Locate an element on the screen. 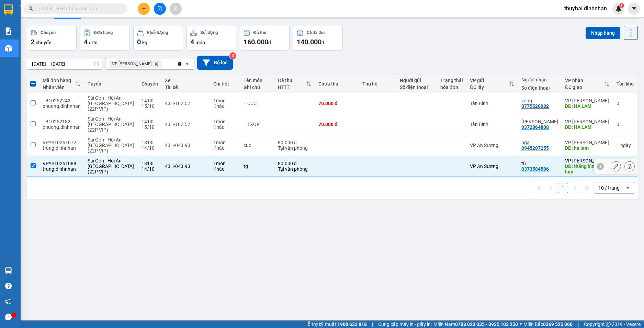 This screenshot has height=328, width=644. span: Miền Nam is located at coordinates (476, 324).